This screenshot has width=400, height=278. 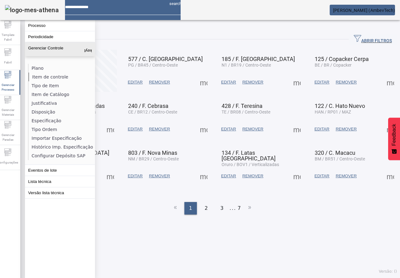 What do you see at coordinates (60, 170) in the screenshot?
I see `button: Eventos de lote` at bounding box center [60, 170].